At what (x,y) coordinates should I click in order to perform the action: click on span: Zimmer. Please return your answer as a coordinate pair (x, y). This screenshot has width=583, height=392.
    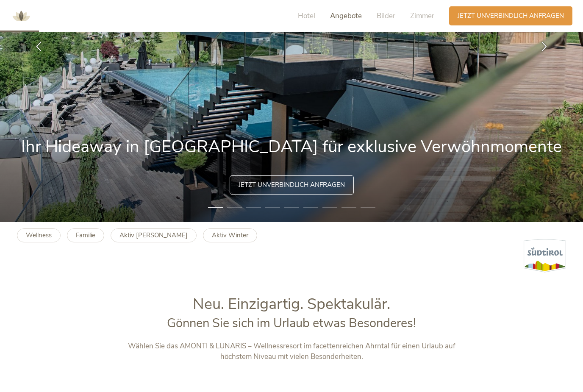
    Looking at the image, I should click on (422, 16).